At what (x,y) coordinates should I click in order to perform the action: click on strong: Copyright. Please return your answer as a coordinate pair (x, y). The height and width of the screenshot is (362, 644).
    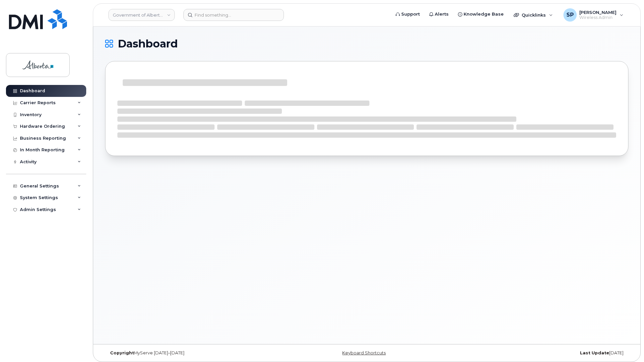
    Looking at the image, I should click on (122, 353).